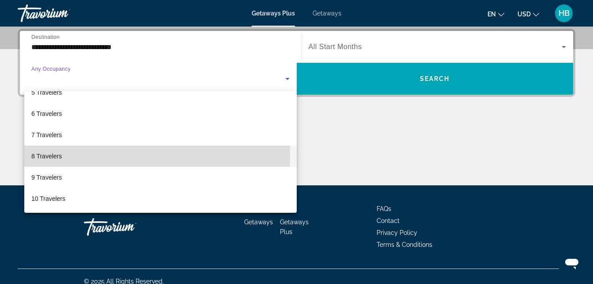 The height and width of the screenshot is (284, 593). Describe the element at coordinates (46, 177) in the screenshot. I see `span: 9 Travelers` at that location.